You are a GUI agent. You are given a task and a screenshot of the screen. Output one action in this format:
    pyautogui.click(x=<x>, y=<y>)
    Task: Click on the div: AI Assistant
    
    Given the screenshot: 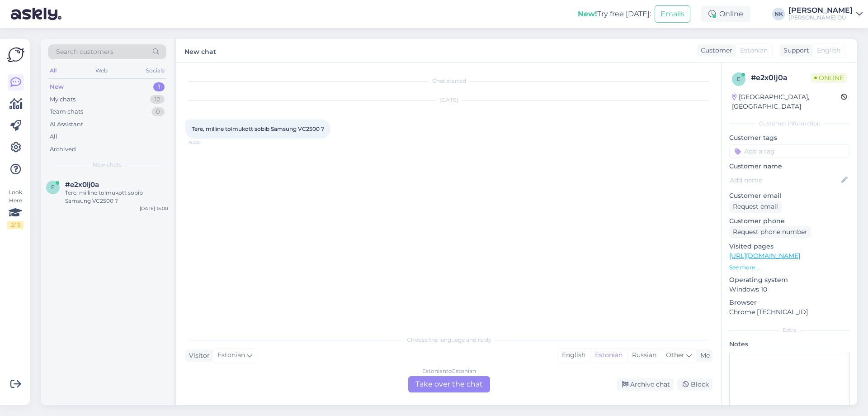 What is the action you would take?
    pyautogui.click(x=67, y=124)
    